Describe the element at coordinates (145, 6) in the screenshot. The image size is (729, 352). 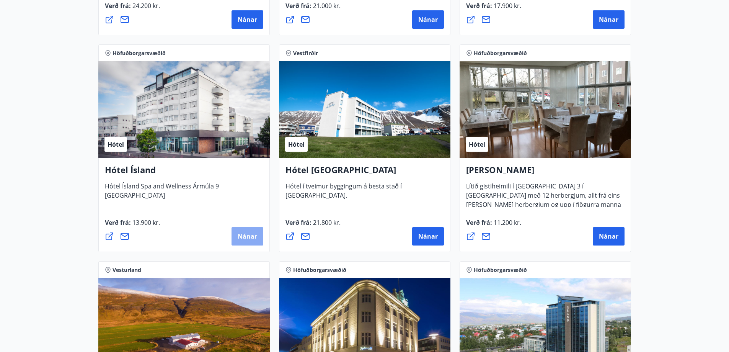
I see `span: 24.200 kr.` at that location.